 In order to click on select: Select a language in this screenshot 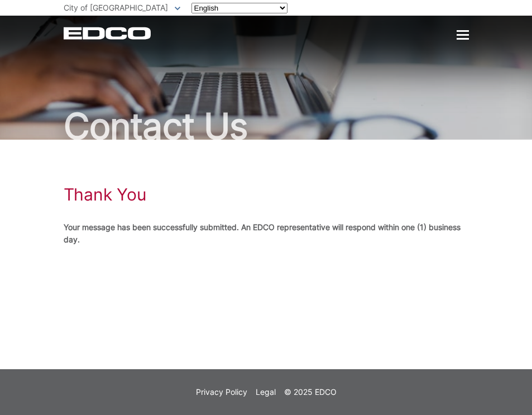, I will do `click(239, 8)`.